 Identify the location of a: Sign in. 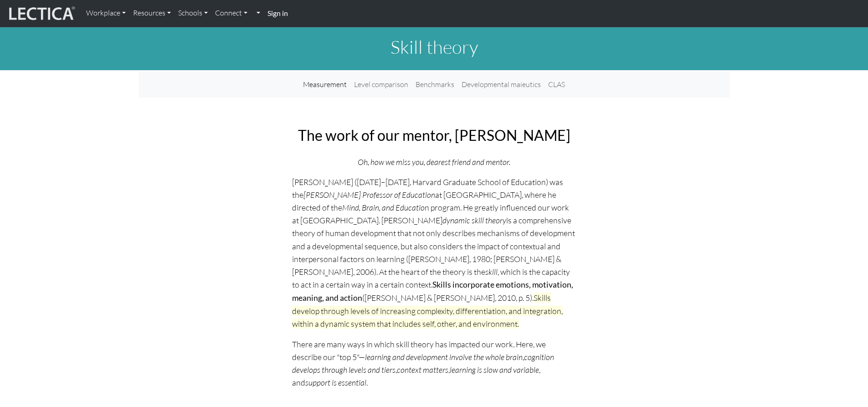
(278, 13).